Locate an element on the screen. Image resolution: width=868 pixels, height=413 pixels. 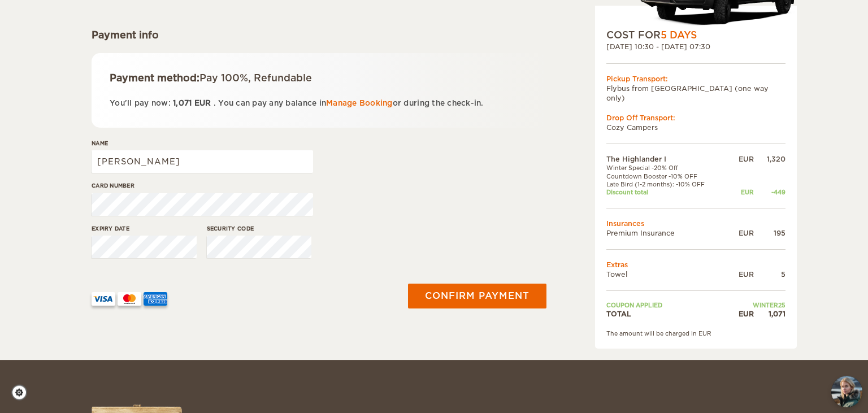
td: TOTAL is located at coordinates (667, 314).